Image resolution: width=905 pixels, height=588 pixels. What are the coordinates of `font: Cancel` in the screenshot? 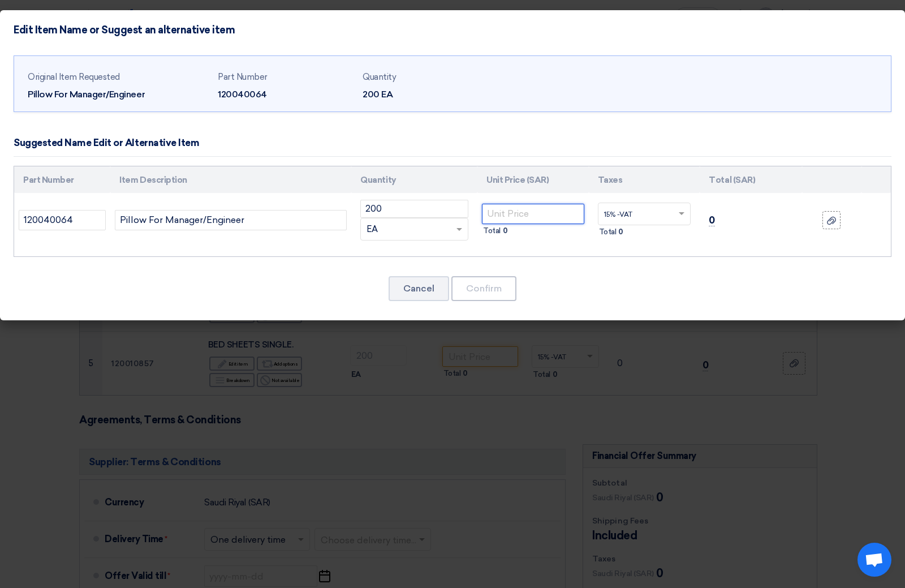 It's located at (419, 288).